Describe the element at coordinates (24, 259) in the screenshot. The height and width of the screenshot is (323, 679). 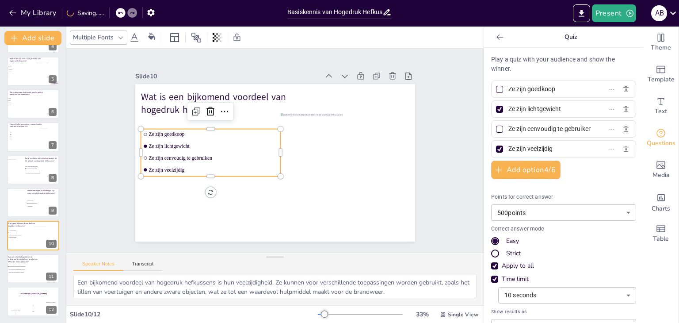
I see `p: Waarom is het belangrijk om de ondergrond te controleren voordat een hefkussen wordt geplaatst?` at that location.